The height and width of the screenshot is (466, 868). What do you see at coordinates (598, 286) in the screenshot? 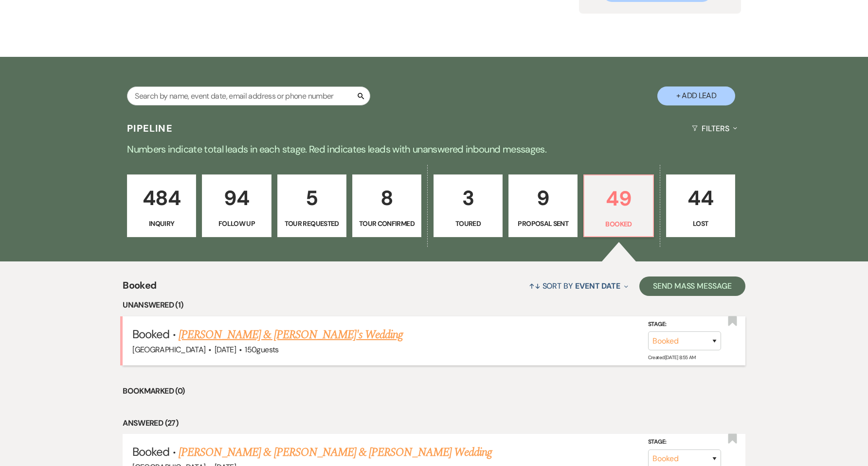
I see `span: Event Date` at bounding box center [598, 286].